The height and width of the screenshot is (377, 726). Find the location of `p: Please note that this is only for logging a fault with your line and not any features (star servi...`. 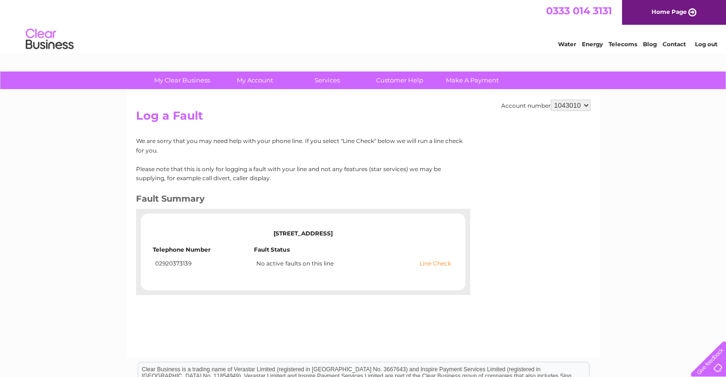

p: Please note that this is only for logging a fault with your line and not any features (star servi... is located at coordinates (299, 174).